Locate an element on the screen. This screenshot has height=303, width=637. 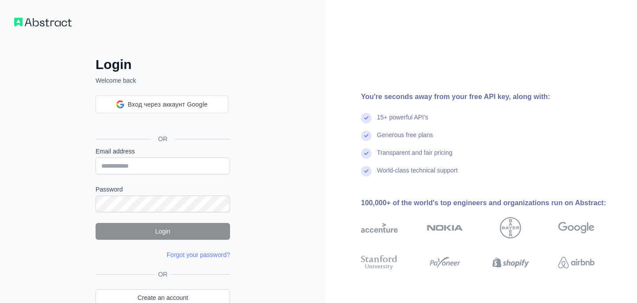
label: Email address is located at coordinates (163, 151).